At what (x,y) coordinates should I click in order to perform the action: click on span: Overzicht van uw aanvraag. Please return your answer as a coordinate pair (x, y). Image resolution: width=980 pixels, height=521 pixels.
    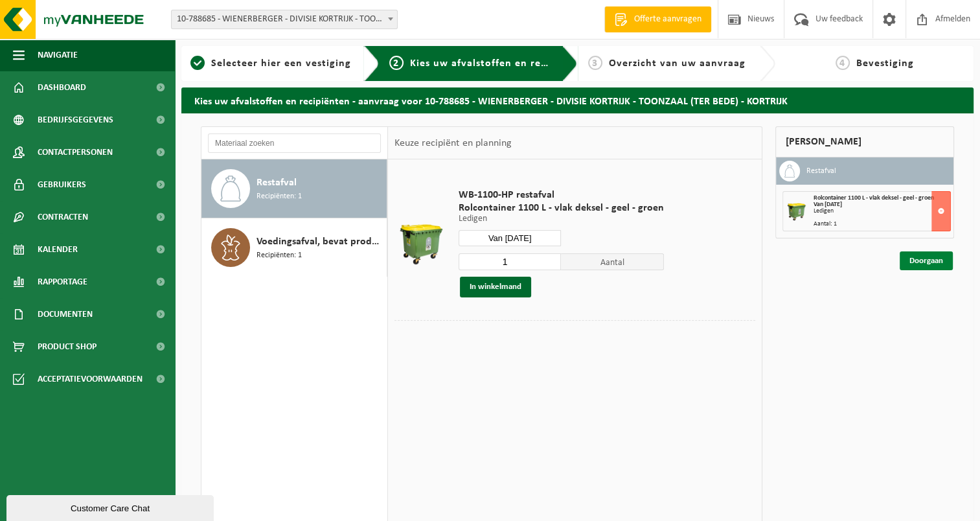
    Looking at the image, I should click on (677, 63).